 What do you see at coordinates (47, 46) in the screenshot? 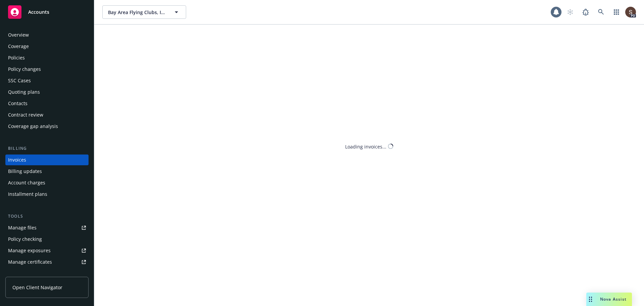
I see `a: Coverage` at bounding box center [47, 46].